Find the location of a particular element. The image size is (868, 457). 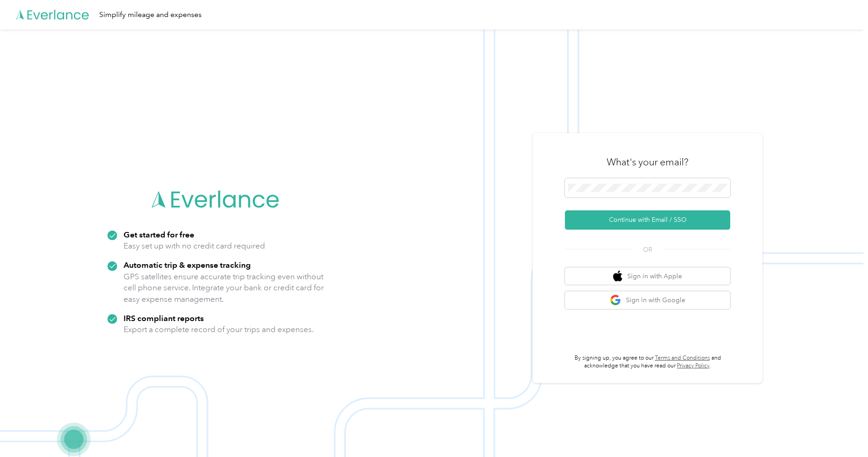

strong: IRS compliant reports is located at coordinates (164, 317).